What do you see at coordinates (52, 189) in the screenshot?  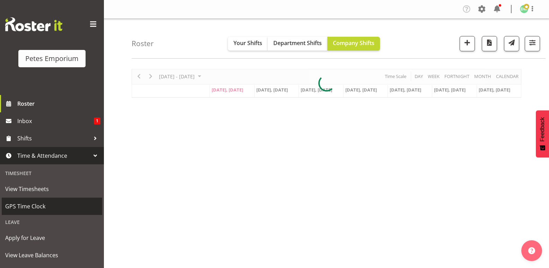 I see `a: View Timesheets` at bounding box center [52, 189].